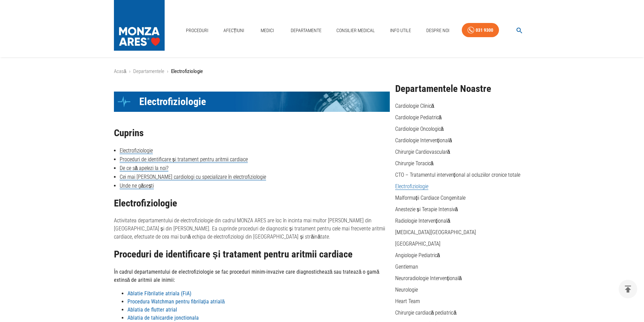 This screenshot has height=322, width=644. What do you see at coordinates (423, 221) in the screenshot?
I see `a: Radiologie Intervențională` at bounding box center [423, 221].